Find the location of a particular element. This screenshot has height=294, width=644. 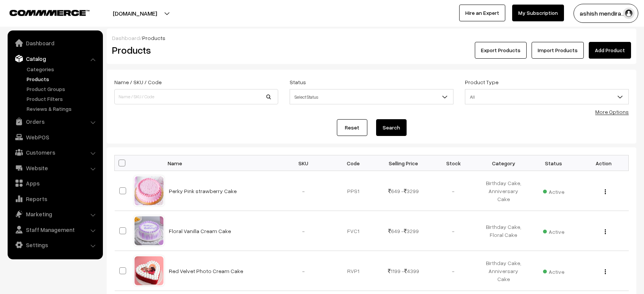

th: Status is located at coordinates (553, 163).